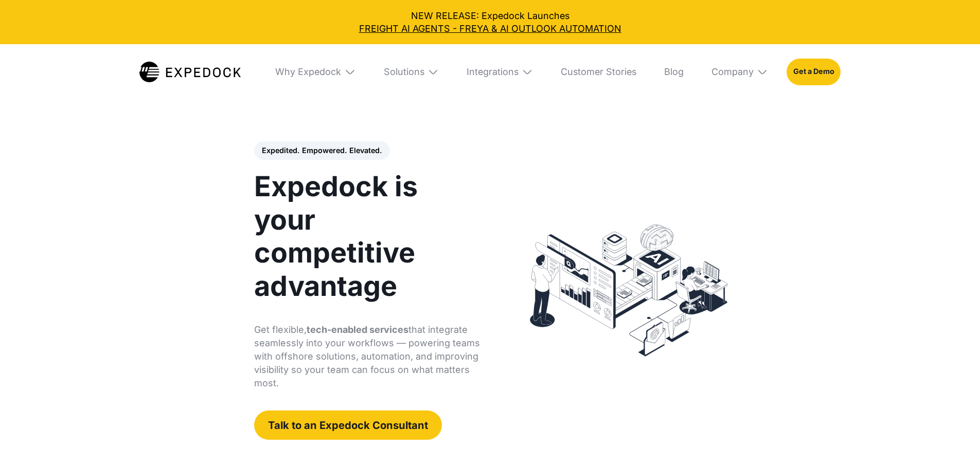 This screenshot has height=468, width=980. I want to click on a: Get a Demo, so click(813, 72).